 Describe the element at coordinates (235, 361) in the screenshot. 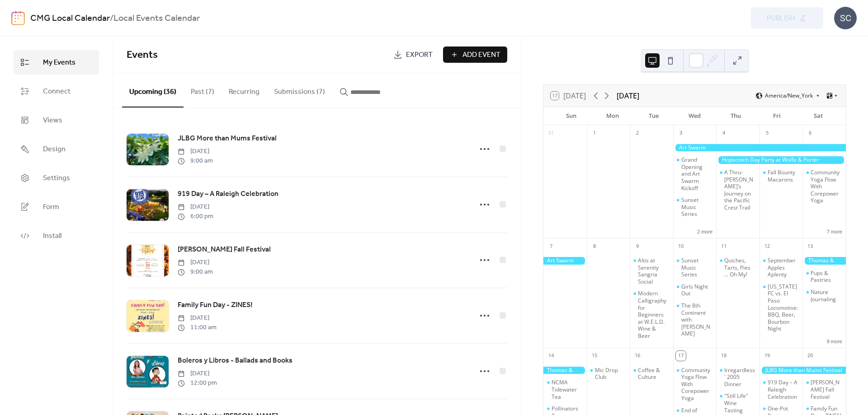

I see `span: Boleros y Libros - Ballads and Books` at that location.